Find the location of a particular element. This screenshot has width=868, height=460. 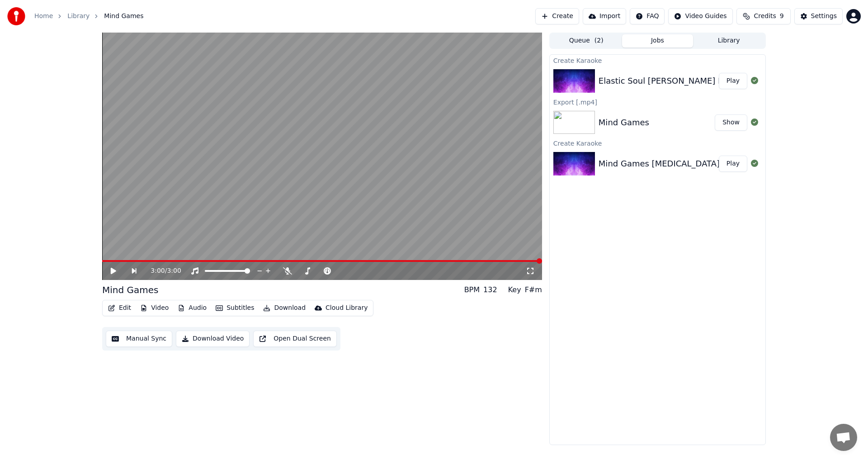

span: Mind Games is located at coordinates (124, 16).